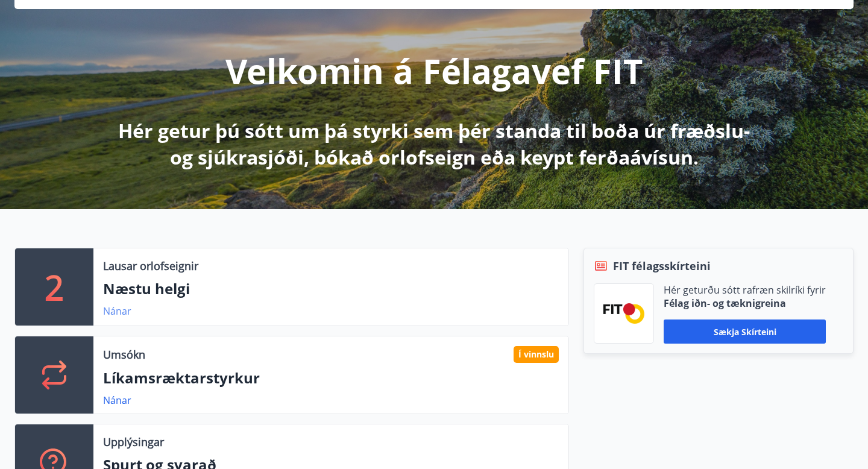 The height and width of the screenshot is (469, 868). I want to click on img: FPQVkF9lTnNbbaRSFyT17YYeljoOGk5m51IhT0bO.png, so click(624, 312).